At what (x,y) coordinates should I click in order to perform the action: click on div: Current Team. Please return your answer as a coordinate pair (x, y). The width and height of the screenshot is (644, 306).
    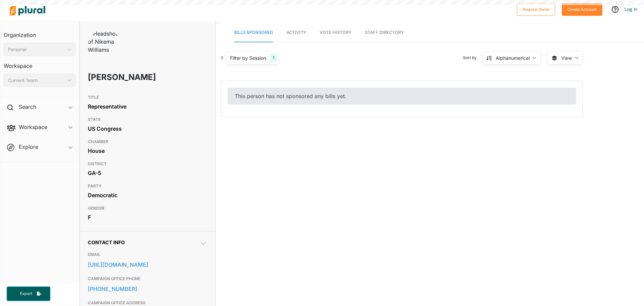
    Looking at the image, I should click on (36, 81).